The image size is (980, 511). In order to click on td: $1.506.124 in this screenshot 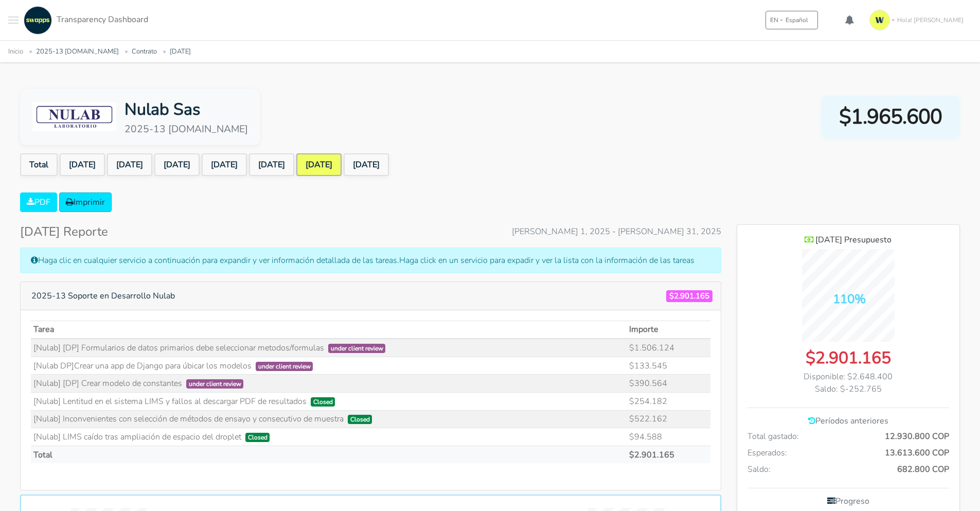, I will do `click(669, 347)`.